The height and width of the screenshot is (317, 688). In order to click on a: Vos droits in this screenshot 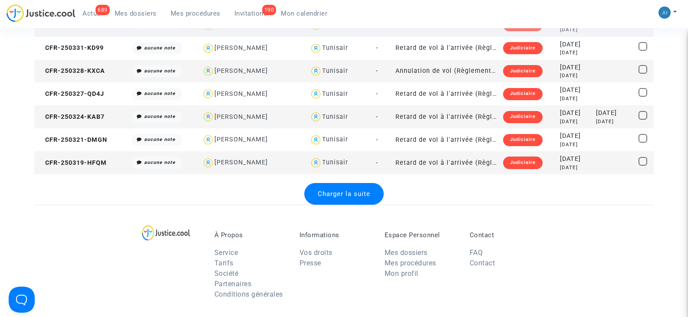, I will do `click(316, 253)`.